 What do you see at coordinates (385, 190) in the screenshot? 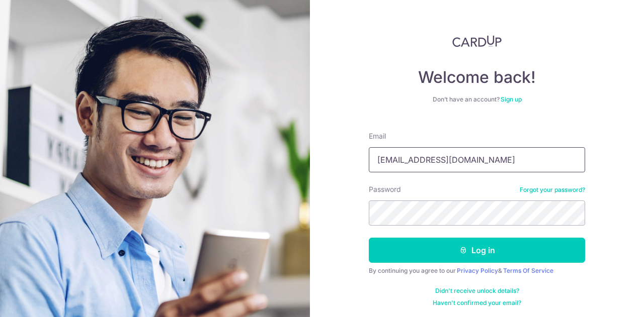
I see `label: Password` at bounding box center [385, 190].